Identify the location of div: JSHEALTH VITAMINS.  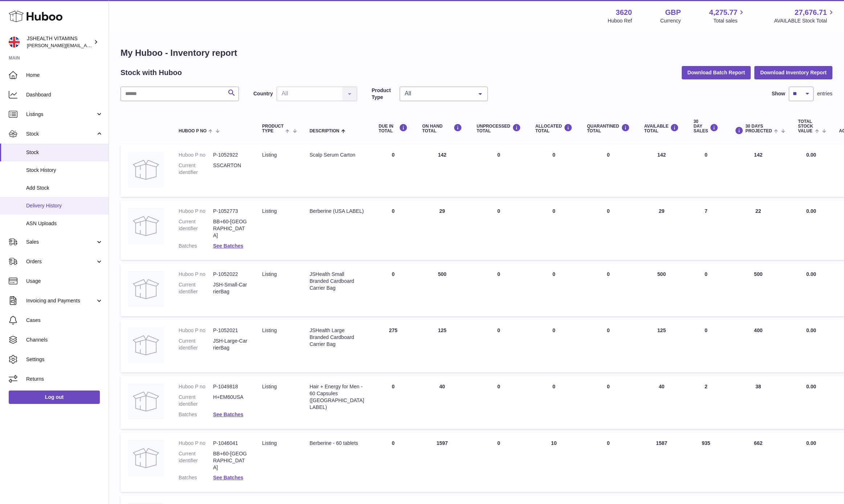
(60, 42).